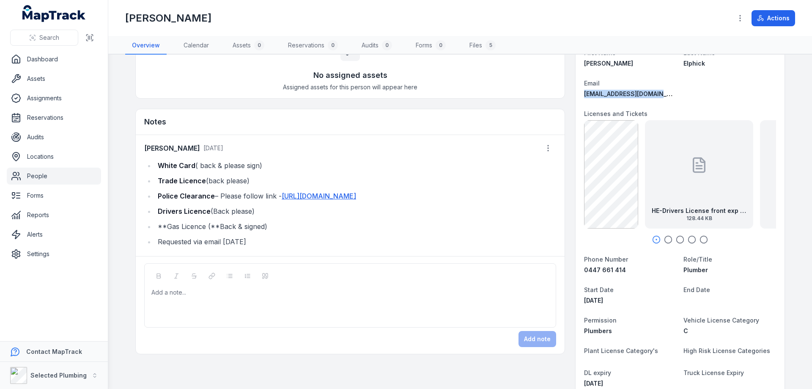  What do you see at coordinates (196, 46) in the screenshot?
I see `a: Calendar` at bounding box center [196, 46].